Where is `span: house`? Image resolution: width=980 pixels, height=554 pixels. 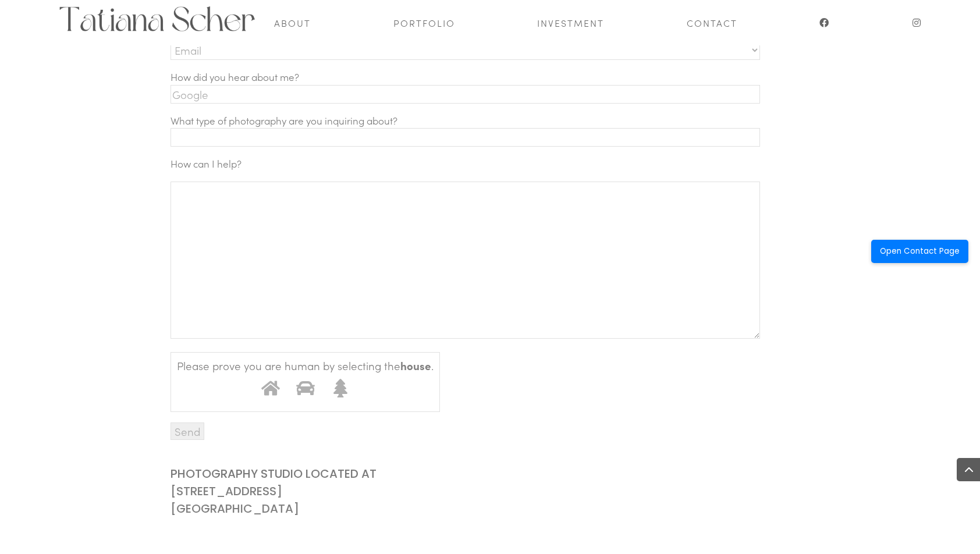 span: house is located at coordinates (416, 365).